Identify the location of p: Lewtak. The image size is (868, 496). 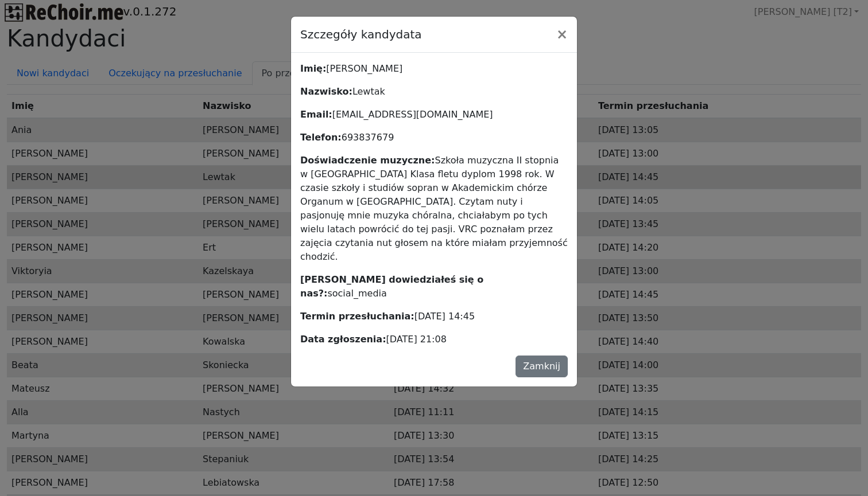
(434, 92).